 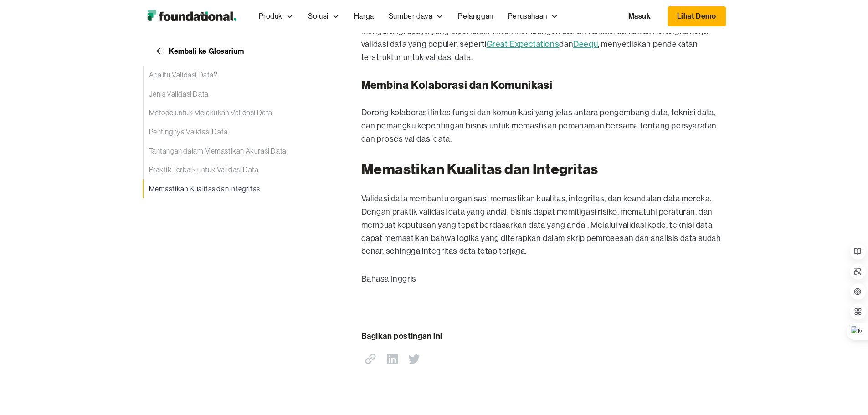 I want to click on img: Logo Dasar, so click(x=191, y=16).